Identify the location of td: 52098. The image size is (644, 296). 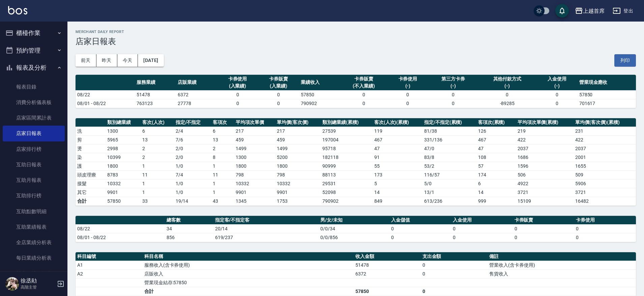
(346, 192).